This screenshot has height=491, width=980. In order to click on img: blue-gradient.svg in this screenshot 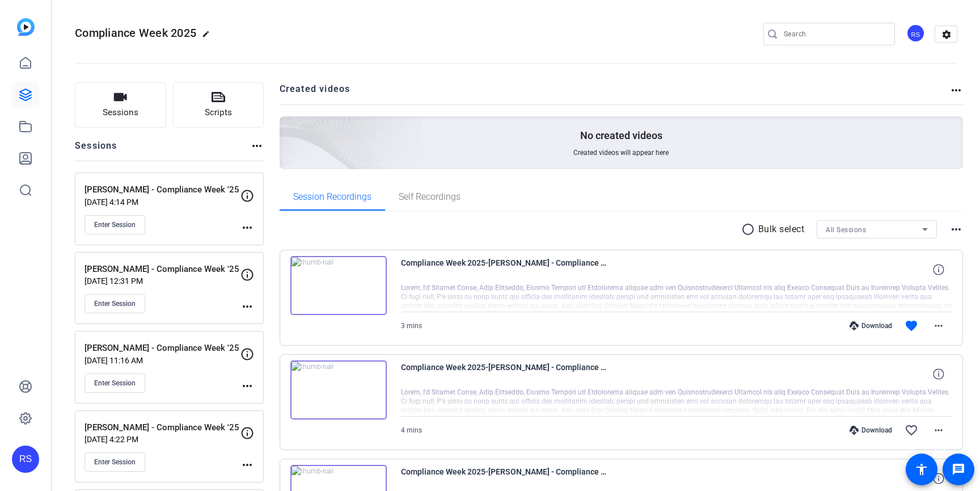, I will do `click(26, 27)`.